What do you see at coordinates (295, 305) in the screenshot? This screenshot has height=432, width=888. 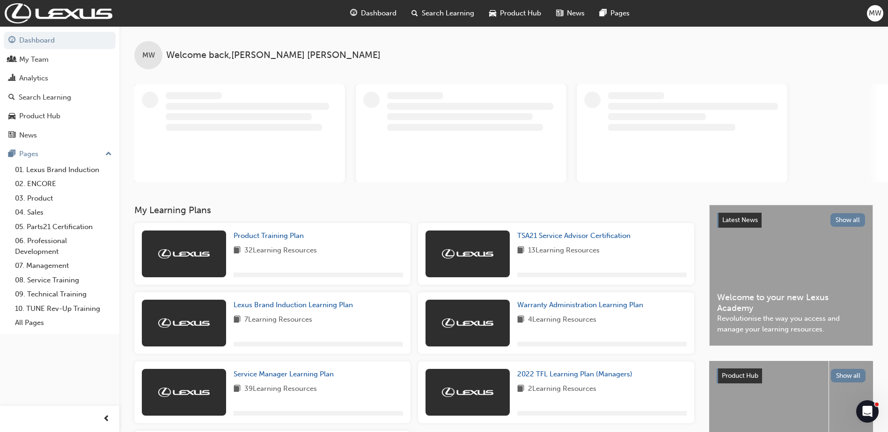 I see `a: Lexus Brand Induction Learning Plan` at bounding box center [295, 305].